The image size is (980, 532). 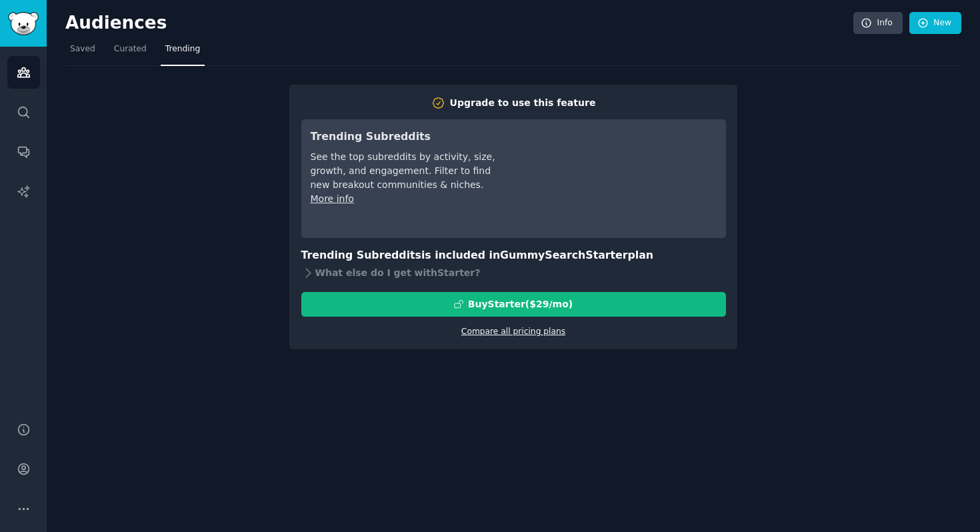 I want to click on a: Compare all pricing plans, so click(x=514, y=332).